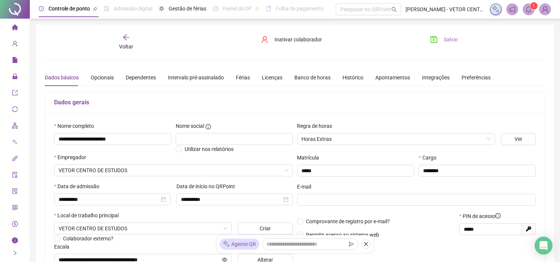  I want to click on div: Opcionais, so click(102, 78).